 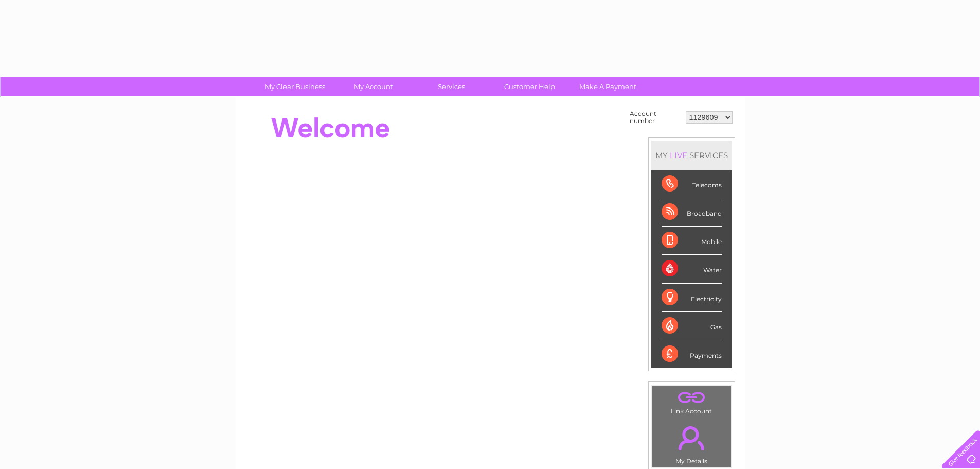 What do you see at coordinates (373, 87) in the screenshot?
I see `a: My Account` at bounding box center [373, 87].